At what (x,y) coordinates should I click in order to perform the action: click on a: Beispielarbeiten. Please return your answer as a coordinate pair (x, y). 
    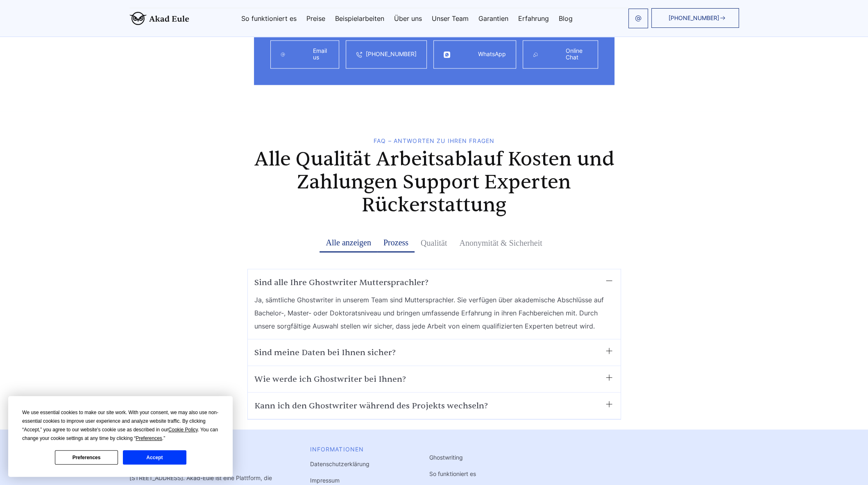
    Looking at the image, I should click on (359, 18).